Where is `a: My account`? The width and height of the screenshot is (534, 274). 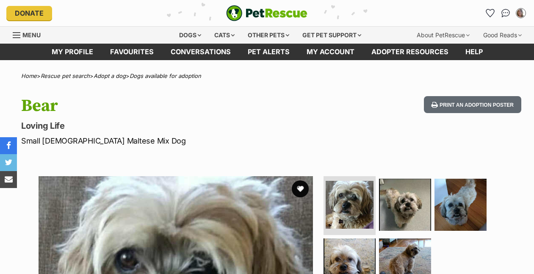 a: My account is located at coordinates (330, 52).